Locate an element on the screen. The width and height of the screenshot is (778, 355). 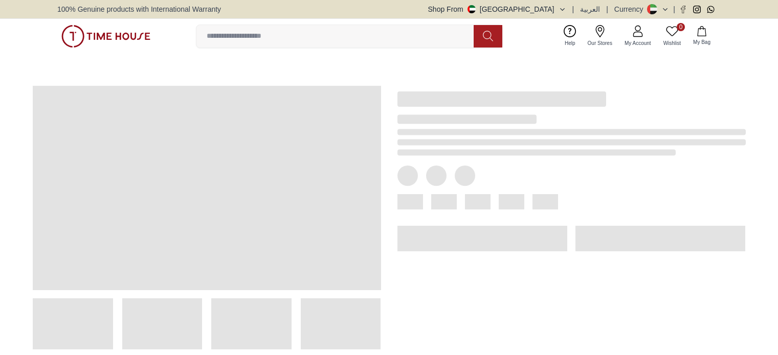
span: العربية is located at coordinates (590, 9).